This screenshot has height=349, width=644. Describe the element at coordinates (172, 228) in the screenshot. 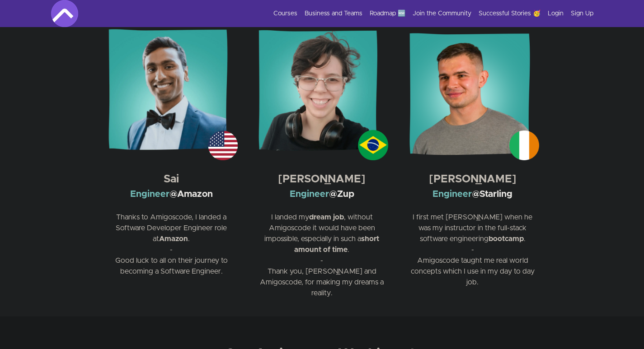

I see `p: Thanks to Amigoscode, I landed a Software Developer Engineer role at . -` at that location.